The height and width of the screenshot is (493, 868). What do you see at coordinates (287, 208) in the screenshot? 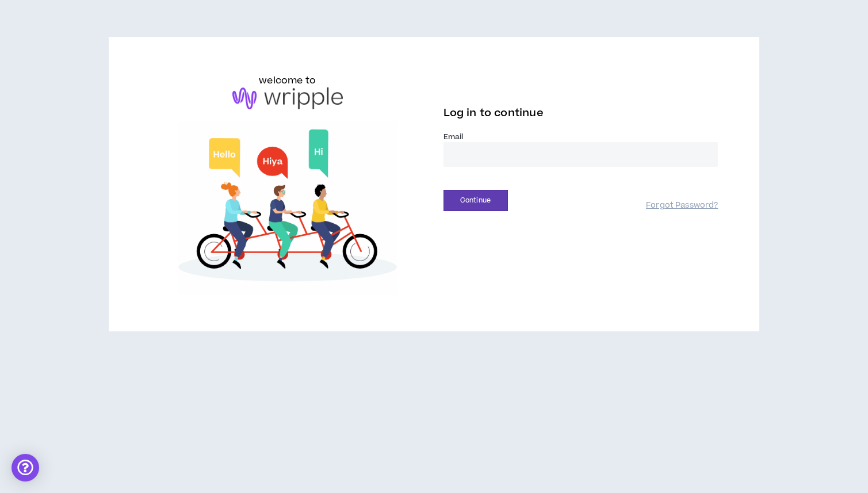
I see `img: Welcome to Wripple` at bounding box center [287, 208].